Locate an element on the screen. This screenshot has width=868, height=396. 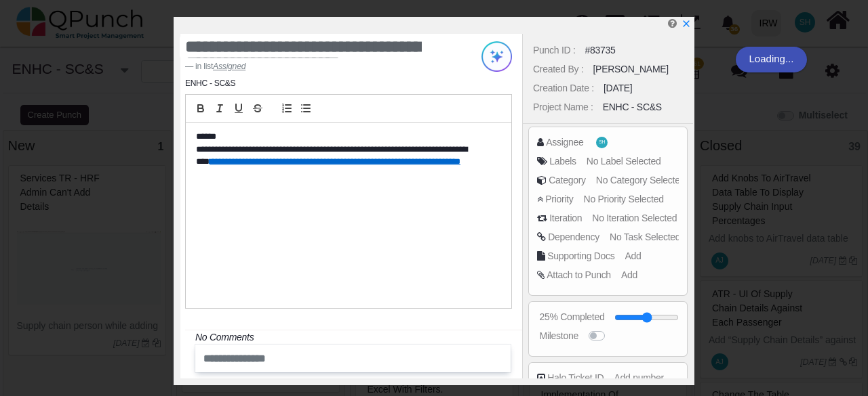
div: Loading... is located at coordinates (771, 60).